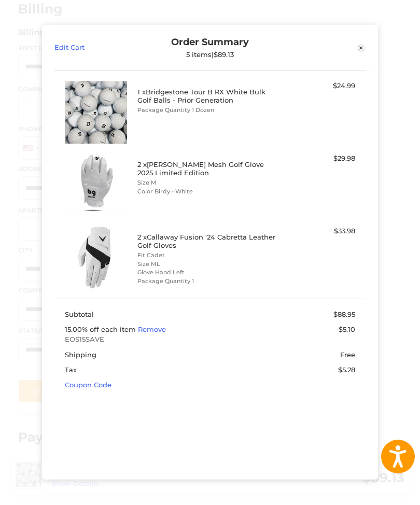  Describe the element at coordinates (88, 385) in the screenshot. I see `a: Coupon Code` at that location.